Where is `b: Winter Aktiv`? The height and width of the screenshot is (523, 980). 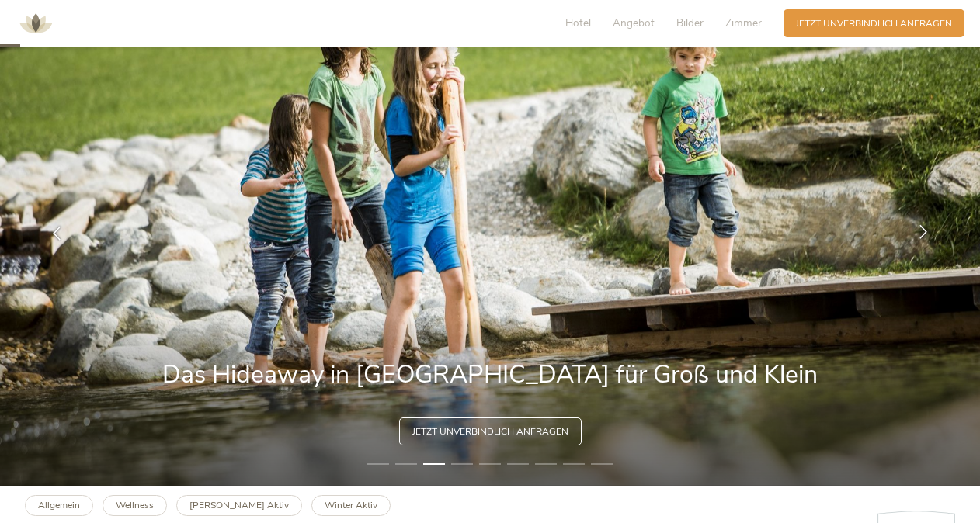 b: Winter Aktiv is located at coordinates (351, 506).